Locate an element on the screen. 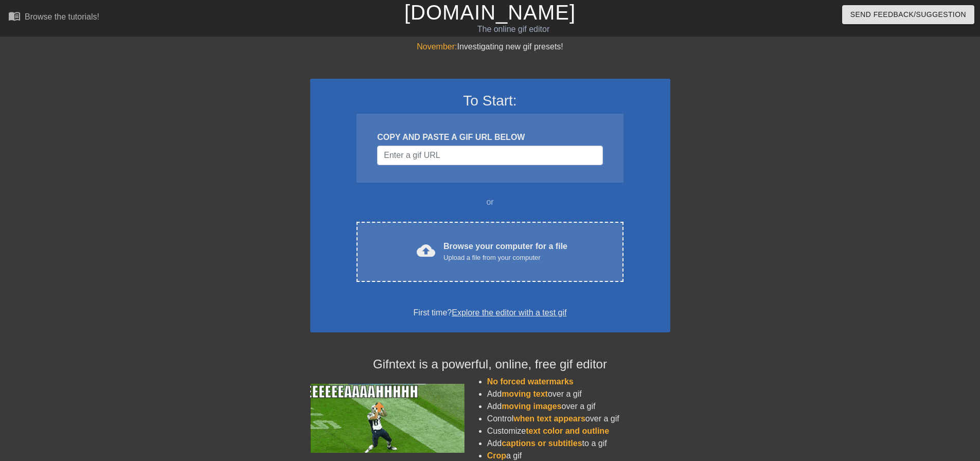  span: Send Feedback/Suggestion is located at coordinates (908, 15).